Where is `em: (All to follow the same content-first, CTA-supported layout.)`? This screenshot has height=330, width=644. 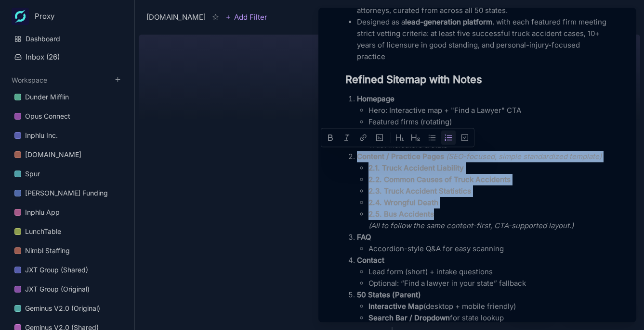
em: (All to follow the same content-first, CTA-supported layout.) is located at coordinates (471, 225).